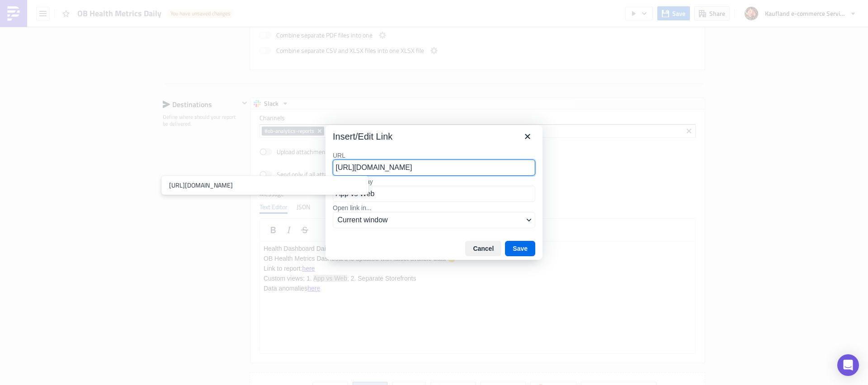 The height and width of the screenshot is (385, 868). What do you see at coordinates (483, 248) in the screenshot?
I see `button: Cancel` at bounding box center [483, 248].